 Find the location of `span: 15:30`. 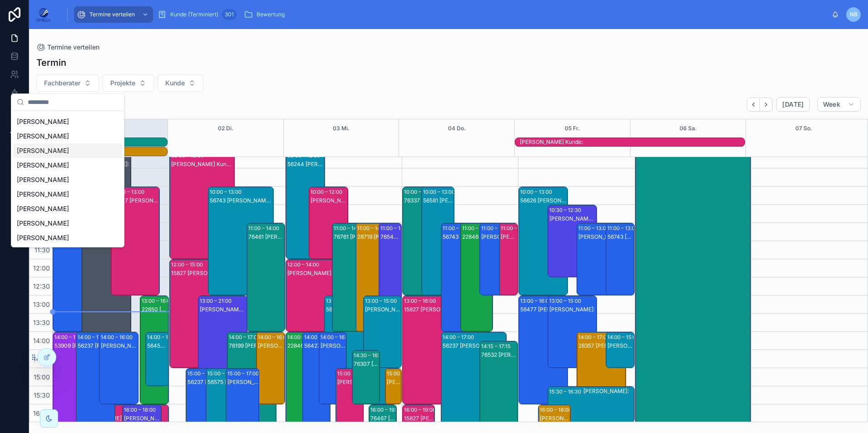

span: 15:30 is located at coordinates (42, 395).